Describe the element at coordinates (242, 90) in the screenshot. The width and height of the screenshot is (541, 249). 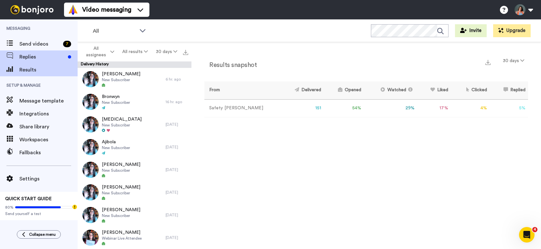
I see `th: From` at that location.